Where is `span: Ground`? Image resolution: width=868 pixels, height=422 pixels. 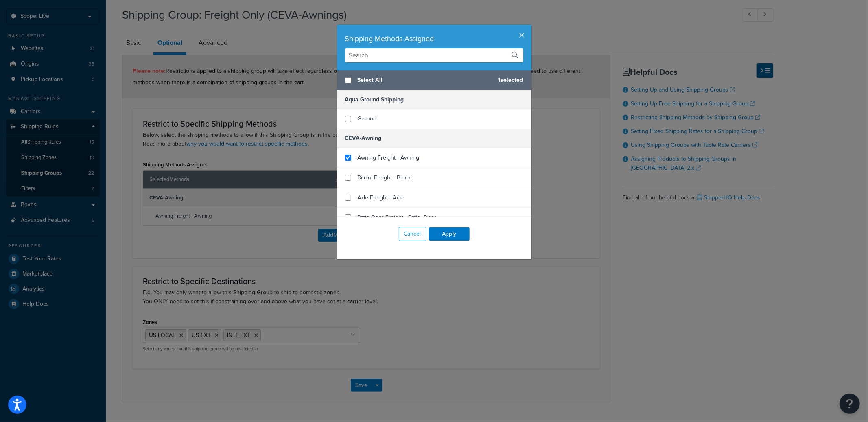
span: Ground is located at coordinates (367, 119).